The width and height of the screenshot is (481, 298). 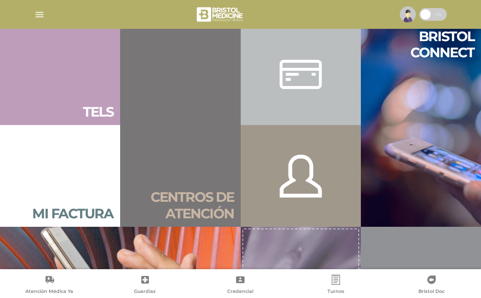 I want to click on h2: Mi factura, so click(x=73, y=213).